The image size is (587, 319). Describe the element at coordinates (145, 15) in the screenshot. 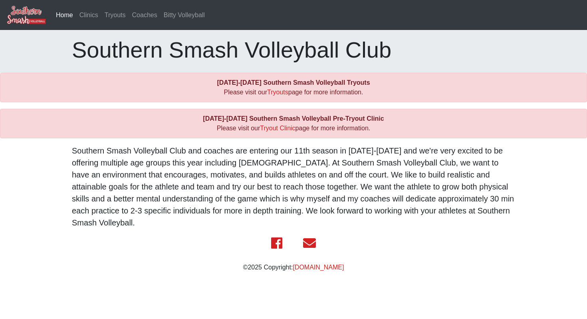

I see `a: Coaches` at that location.